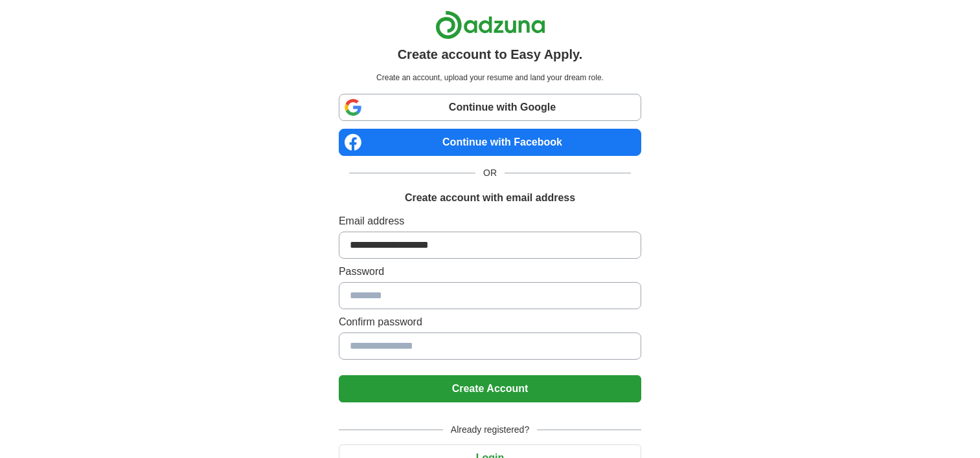  Describe the element at coordinates (490, 198) in the screenshot. I see `h1: Create account with email address` at that location.